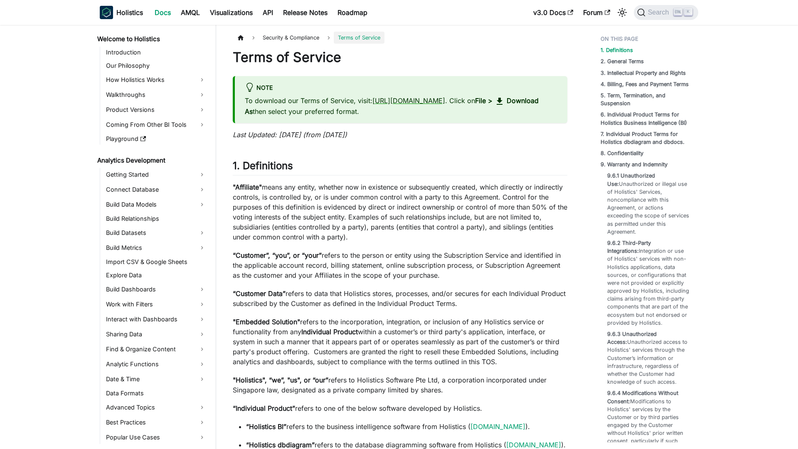 This screenshot has height=449, width=798. I want to click on strong: File >, so click(484, 101).